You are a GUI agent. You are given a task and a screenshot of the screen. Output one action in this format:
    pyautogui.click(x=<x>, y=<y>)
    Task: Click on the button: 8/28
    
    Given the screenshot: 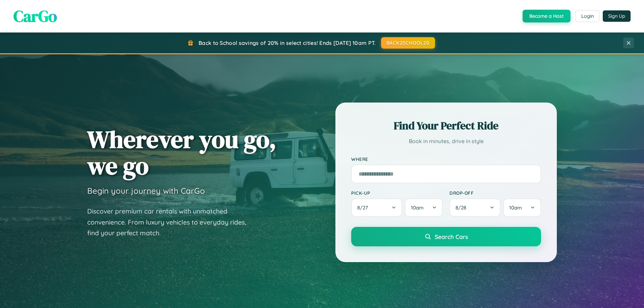 What is the action you would take?
    pyautogui.click(x=475, y=207)
    